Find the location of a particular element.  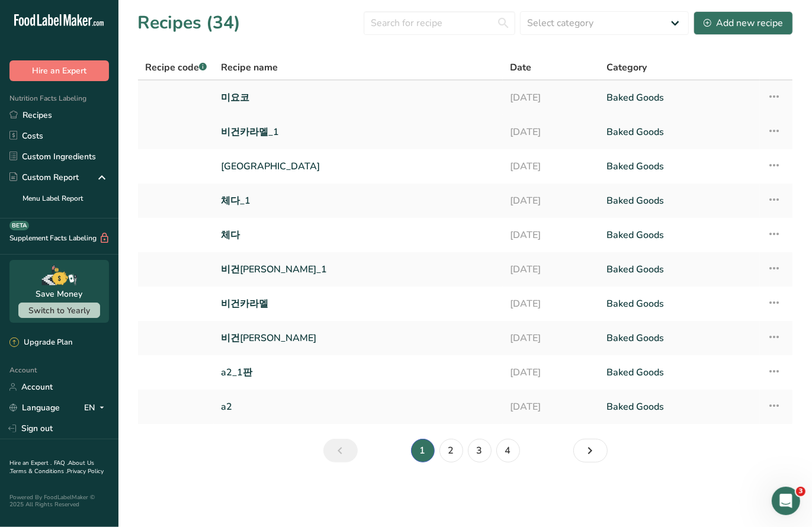

a: a2 is located at coordinates (359, 407).